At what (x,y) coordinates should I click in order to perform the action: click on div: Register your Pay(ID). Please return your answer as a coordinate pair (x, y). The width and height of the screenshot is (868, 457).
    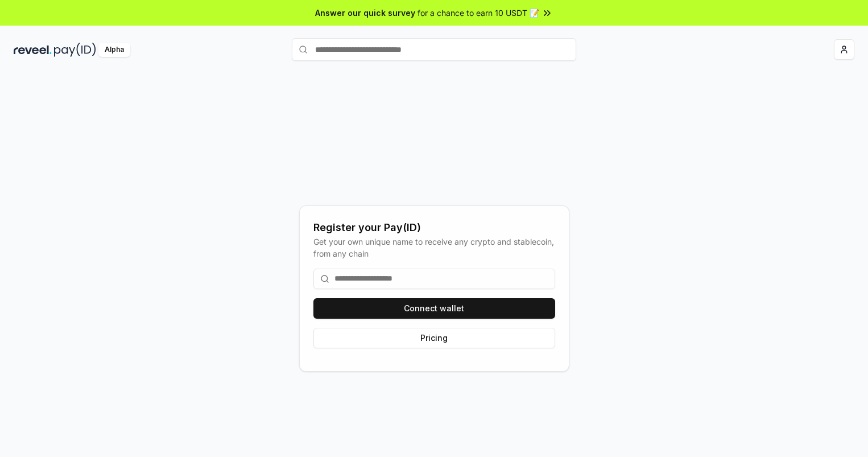
    Looking at the image, I should click on (434, 228).